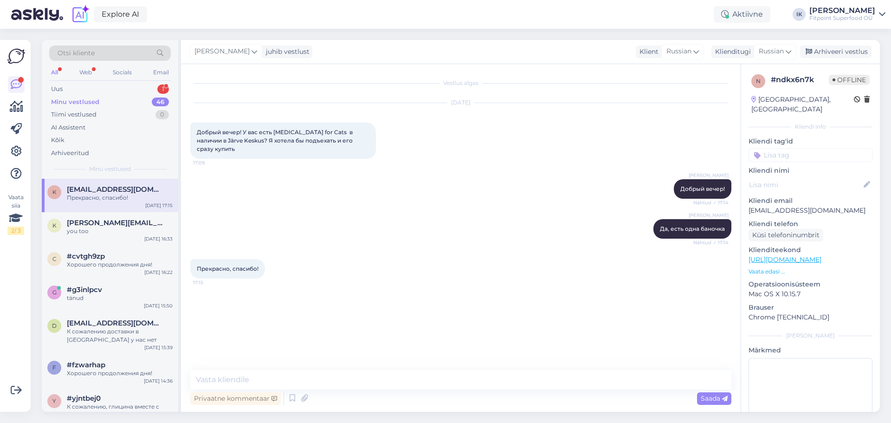 This screenshot has width=891, height=423. Describe the element at coordinates (810, 155) in the screenshot. I see `input: Lisa tag` at that location.